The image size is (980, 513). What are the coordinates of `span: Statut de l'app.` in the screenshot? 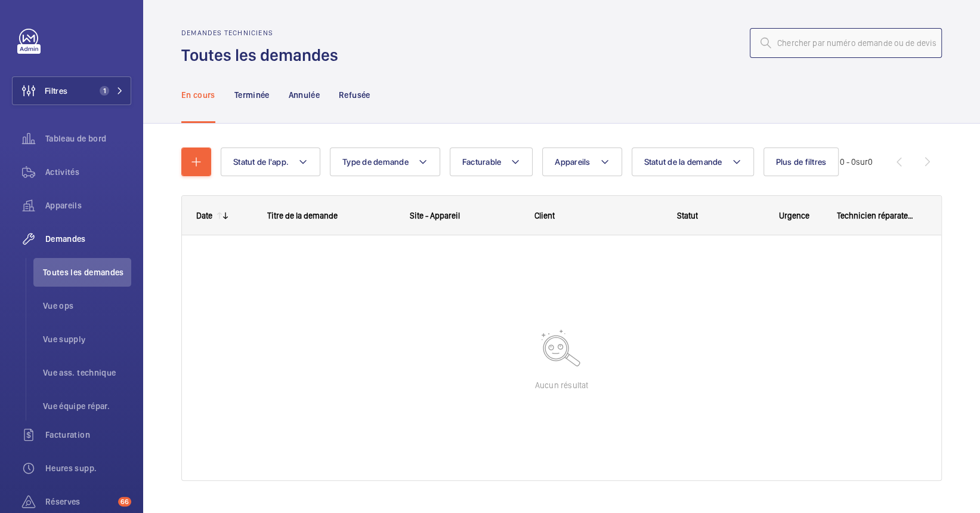 It's located at (261, 162).